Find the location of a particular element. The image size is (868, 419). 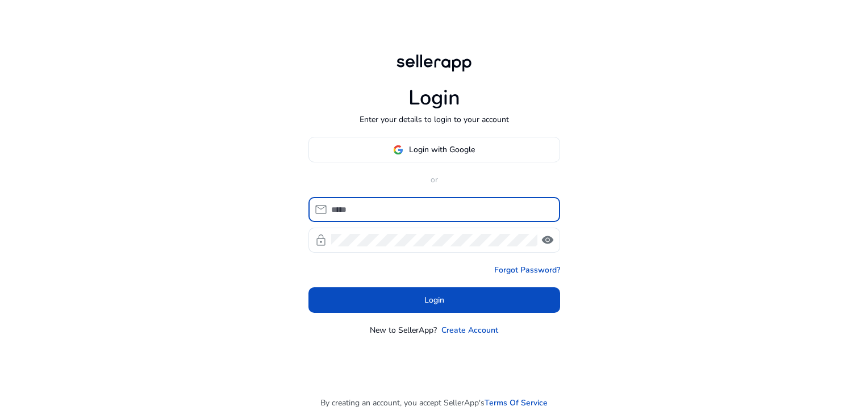

a: Create Account is located at coordinates (470, 330).